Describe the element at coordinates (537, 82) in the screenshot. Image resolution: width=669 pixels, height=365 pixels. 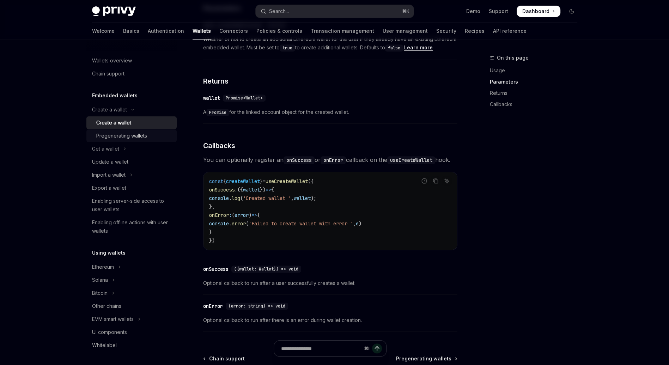
I see `a: Parameters` at that location.